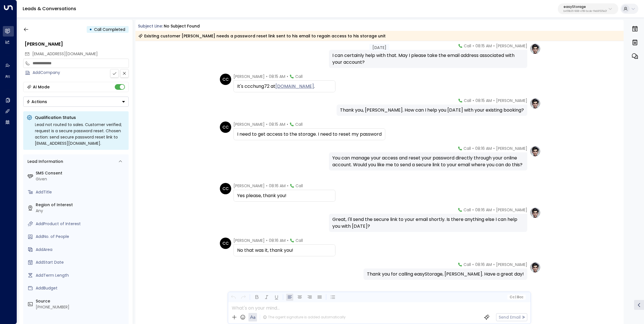  I want to click on div: AddStart Date, so click(81, 262).